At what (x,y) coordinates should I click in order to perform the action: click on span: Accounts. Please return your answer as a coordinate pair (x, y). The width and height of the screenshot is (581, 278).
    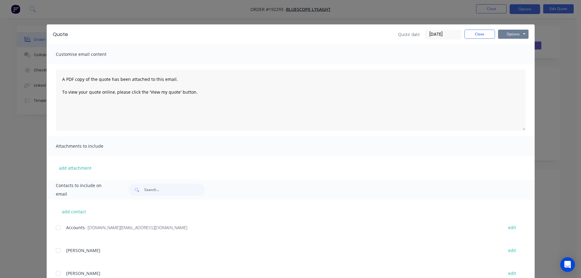
    Looking at the image, I should click on (75, 227).